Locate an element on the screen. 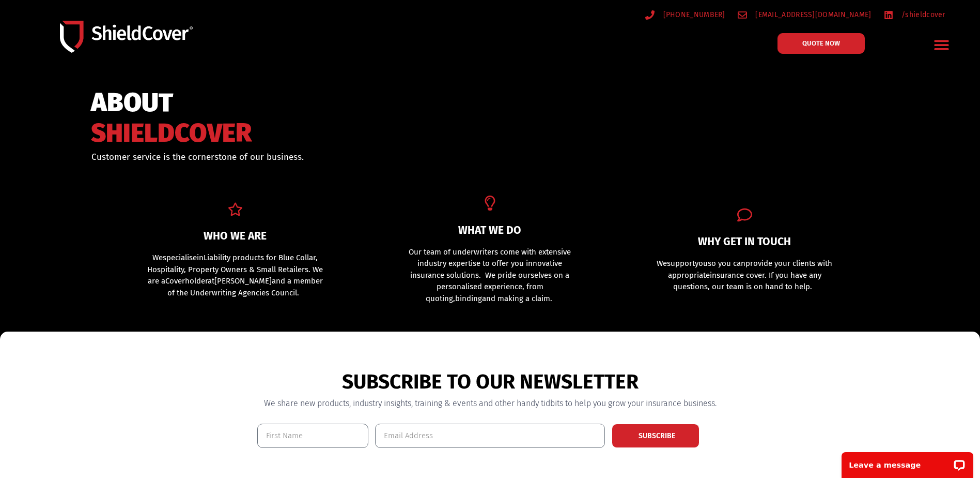  a: /shieldcover is located at coordinates (914, 15).